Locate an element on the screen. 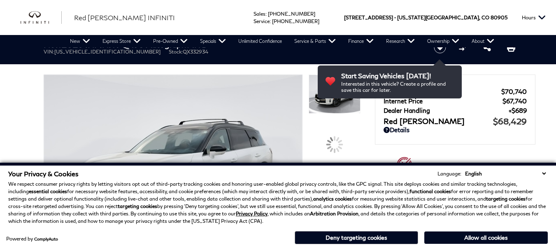 The image size is (556, 250). strong: analytics cookies is located at coordinates (333, 198).